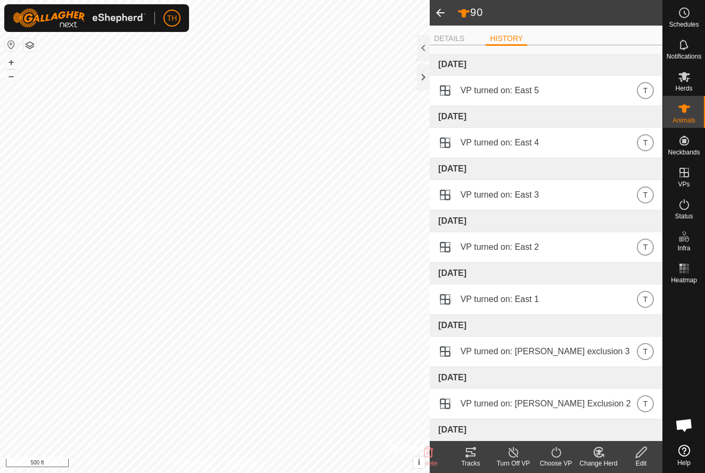  What do you see at coordinates (193, 464) in the screenshot?
I see `a: Privacy Policy` at bounding box center [193, 464].